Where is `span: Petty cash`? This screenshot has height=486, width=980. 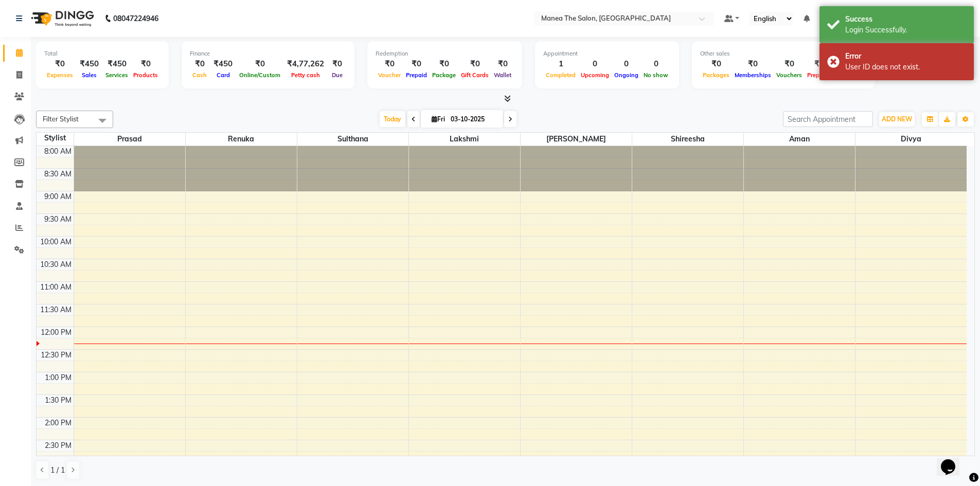 span: Petty cash is located at coordinates (306, 75).